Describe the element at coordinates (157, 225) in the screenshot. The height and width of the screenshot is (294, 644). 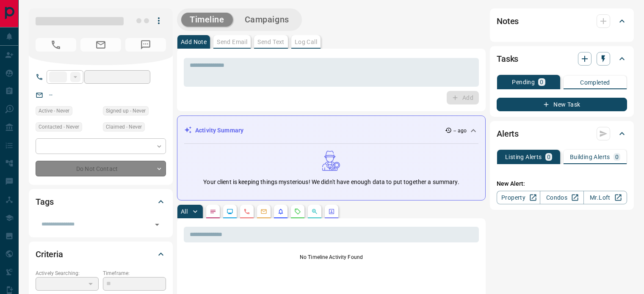
I see `button: Open` at that location.